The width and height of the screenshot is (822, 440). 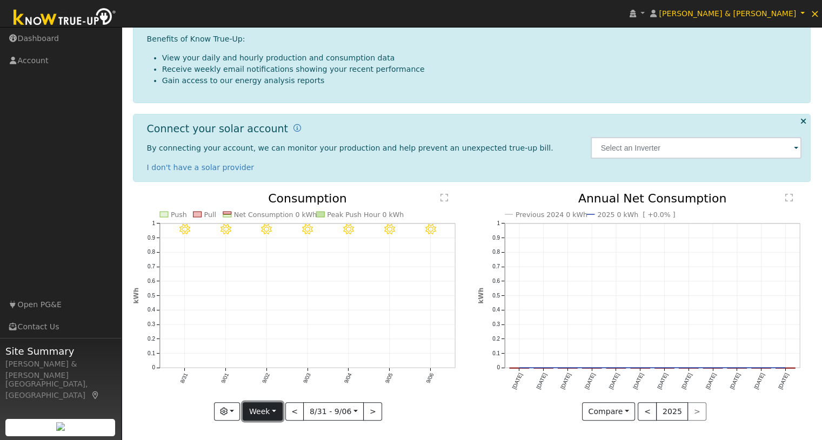 I want to click on i: 9/02 - Clear, so click(x=266, y=230).